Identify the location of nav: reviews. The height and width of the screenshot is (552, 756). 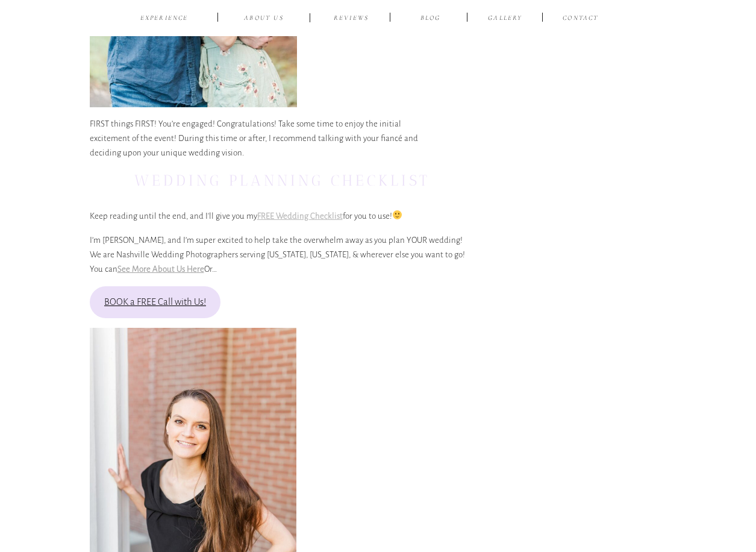
(352, 18).